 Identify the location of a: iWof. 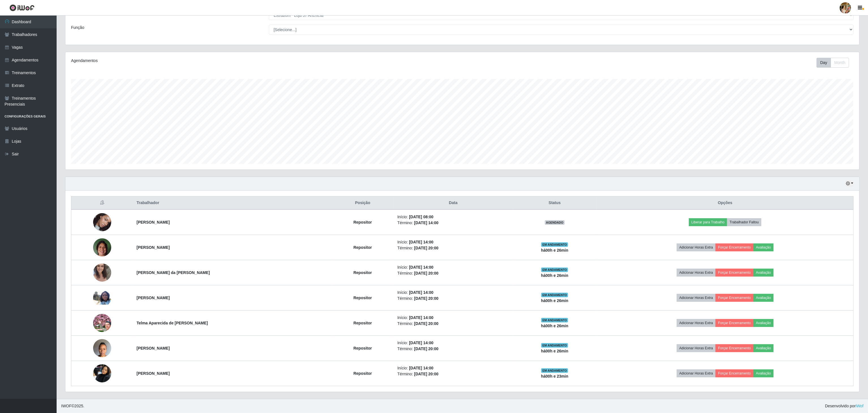
(859, 406).